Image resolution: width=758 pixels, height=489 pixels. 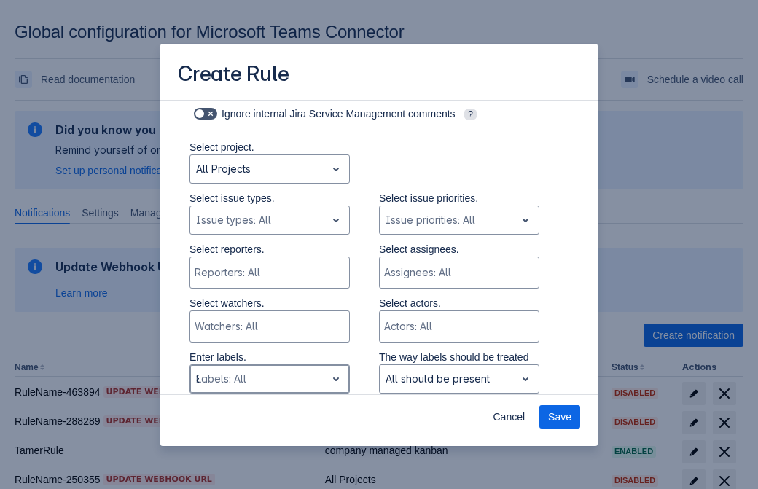 I want to click on p: Select project., so click(x=270, y=147).